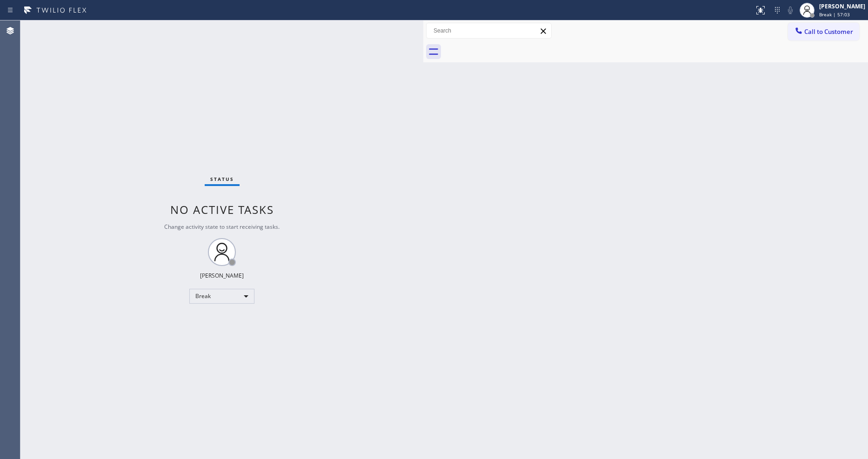 The width and height of the screenshot is (868, 459). What do you see at coordinates (222, 296) in the screenshot?
I see `div: Break` at bounding box center [222, 296].